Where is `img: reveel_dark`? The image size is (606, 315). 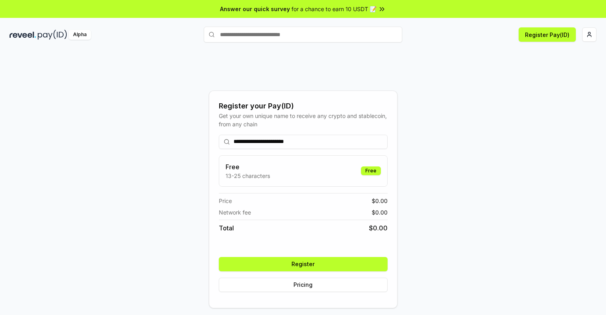
img: reveel_dark is located at coordinates (23, 35).